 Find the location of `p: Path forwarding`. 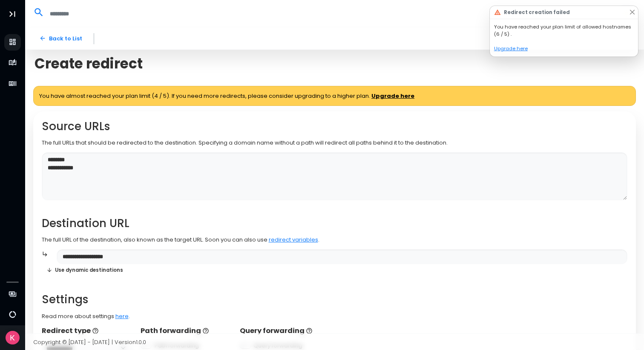

p: Path forwarding is located at coordinates (186, 331).